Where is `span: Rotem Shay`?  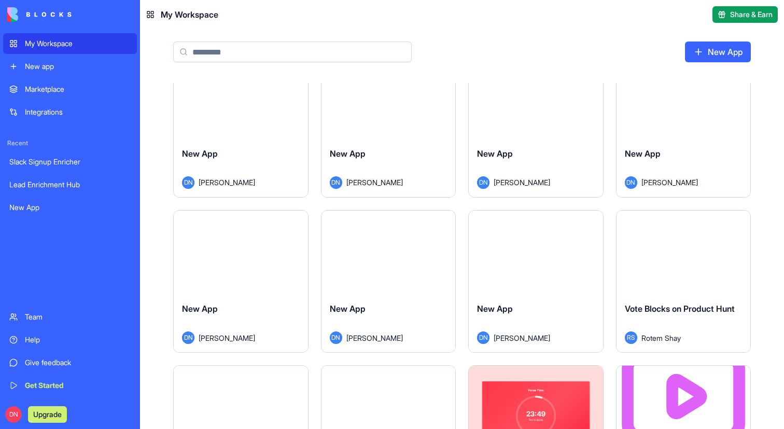 span: Rotem Shay is located at coordinates (661, 337).